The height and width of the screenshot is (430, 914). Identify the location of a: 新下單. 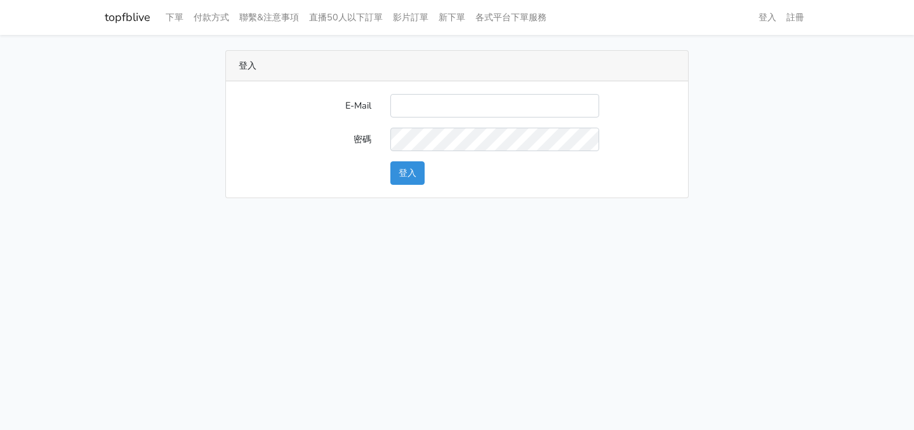
(452, 17).